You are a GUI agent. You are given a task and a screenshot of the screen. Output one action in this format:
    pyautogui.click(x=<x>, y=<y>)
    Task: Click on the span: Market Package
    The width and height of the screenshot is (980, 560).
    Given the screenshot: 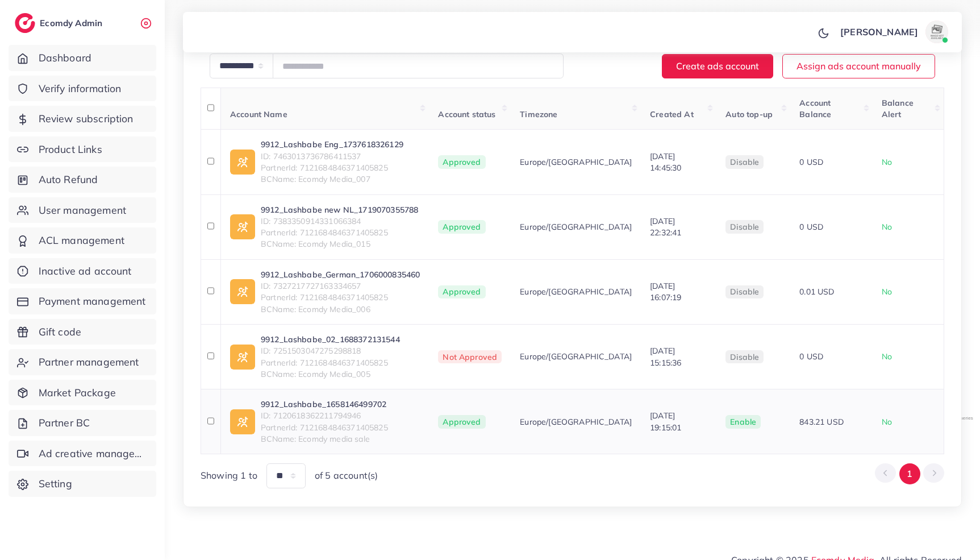 What is the action you would take?
    pyautogui.click(x=77, y=393)
    